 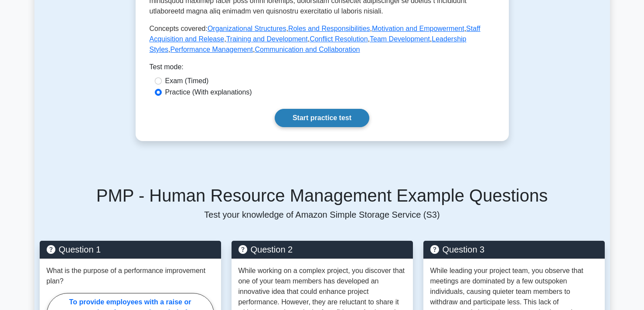 I want to click on a: Roles and Responsibilities, so click(x=330, y=29).